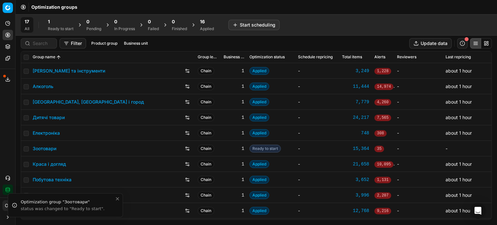 The height and width of the screenshot is (225, 497). What do you see at coordinates (356, 133) in the screenshot?
I see `a: 748` at bounding box center [356, 133].